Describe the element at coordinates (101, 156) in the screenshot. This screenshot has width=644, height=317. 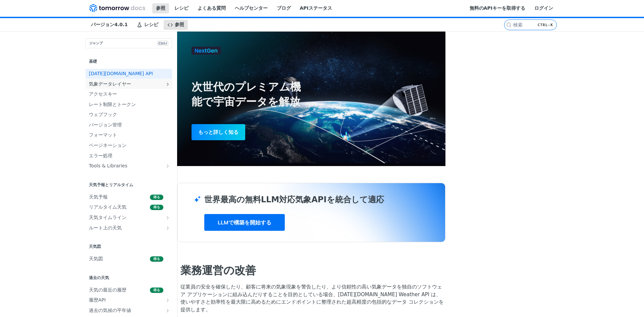
I see `font: エラー処理` at that location.